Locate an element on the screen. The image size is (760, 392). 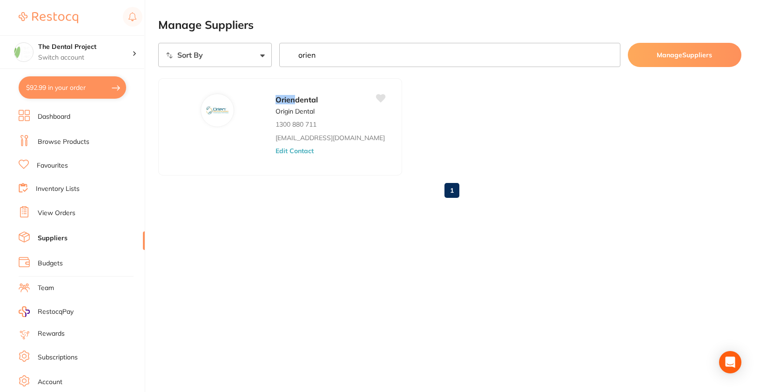
a: Dashboard is located at coordinates (54, 117).